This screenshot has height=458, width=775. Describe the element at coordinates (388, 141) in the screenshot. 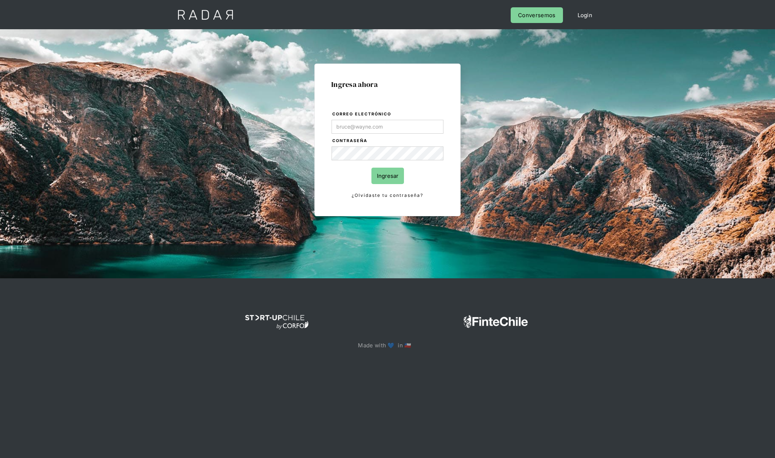

I see `label: Contraseña` at that location.